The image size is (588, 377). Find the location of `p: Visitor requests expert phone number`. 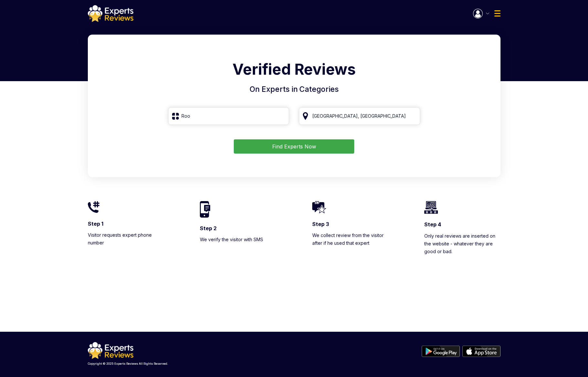

p: Visitor requests expert phone number is located at coordinates (126, 239).